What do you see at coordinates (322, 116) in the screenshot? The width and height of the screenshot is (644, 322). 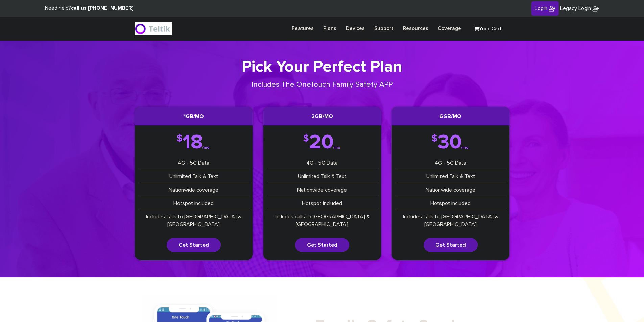 I see `h3: 2GB/mo` at bounding box center [322, 116].